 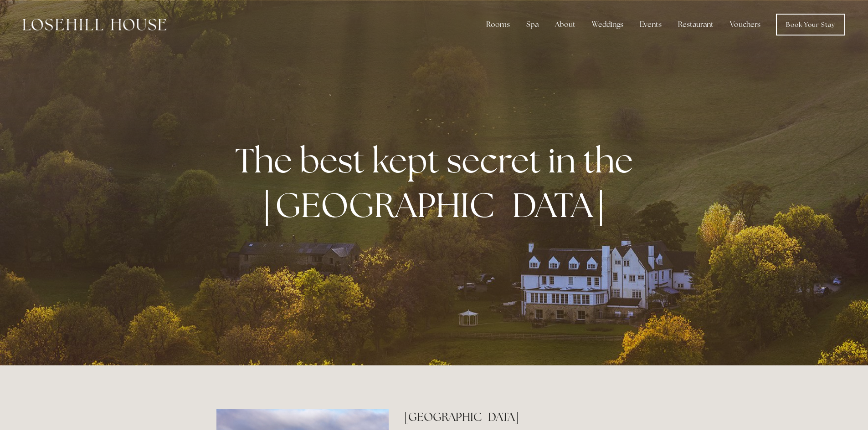 I want to click on a: Vouchers, so click(x=745, y=25).